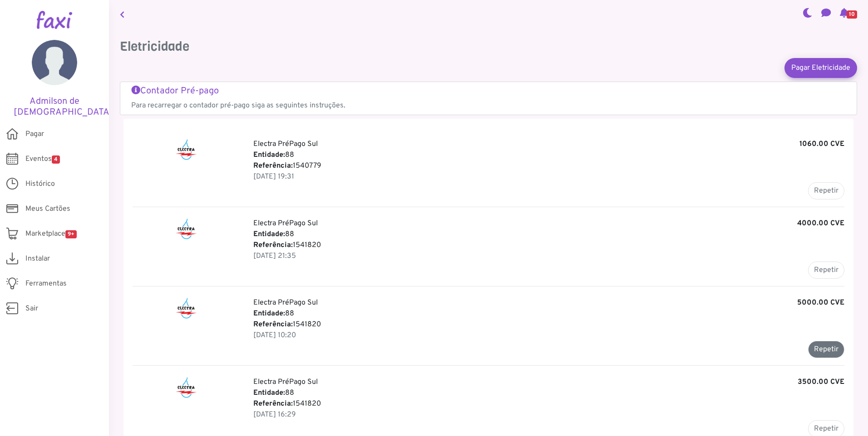 Image resolution: width=868 pixels, height=436 pixels. I want to click on p: 15 Sep 2025, 22:35, so click(548, 256).